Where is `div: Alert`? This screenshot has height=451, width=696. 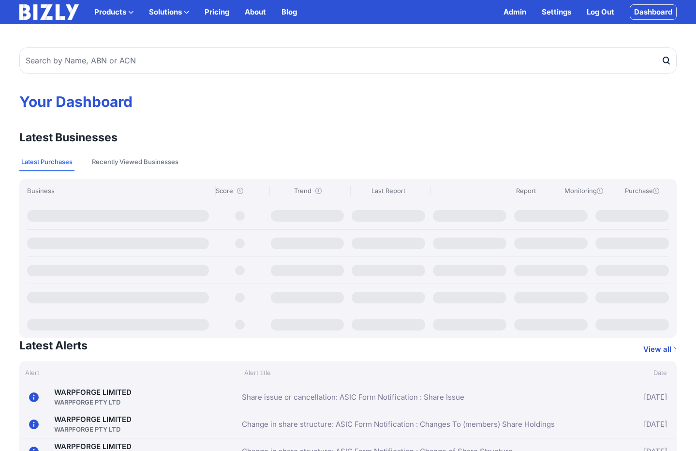 div: Alert is located at coordinates (129, 373).